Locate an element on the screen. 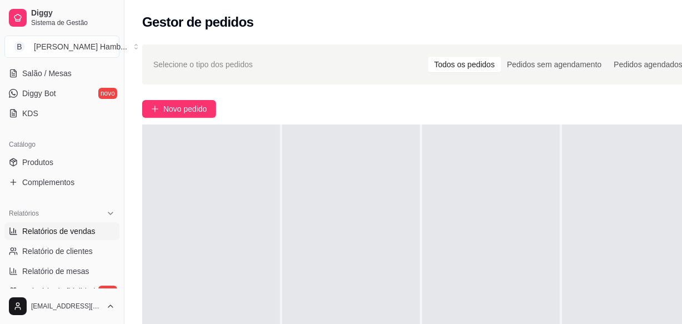 The image size is (682, 324). span: Complementos is located at coordinates (48, 182).